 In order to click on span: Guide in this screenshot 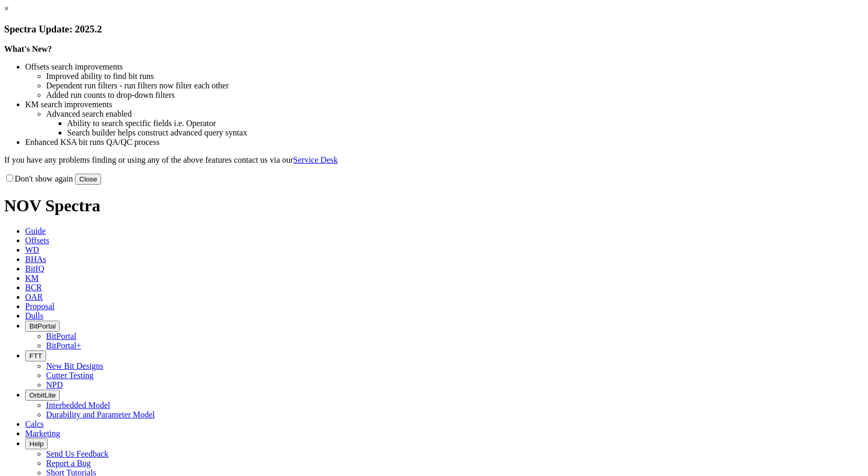, I will do `click(35, 231)`.